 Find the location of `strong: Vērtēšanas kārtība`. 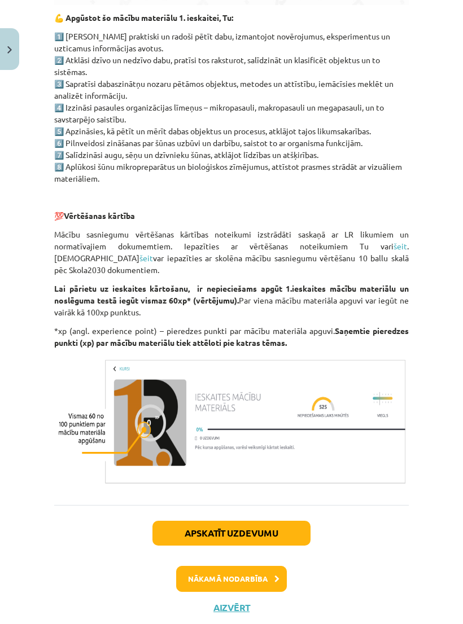

strong: Vērtēšanas kārtība is located at coordinates (99, 216).